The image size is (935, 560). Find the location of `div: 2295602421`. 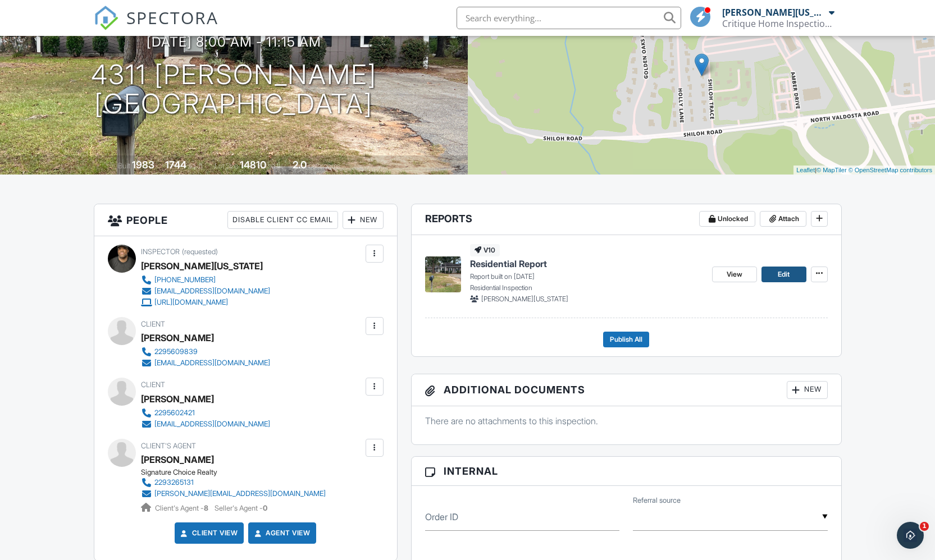

div: 2295602421 is located at coordinates (174, 414).